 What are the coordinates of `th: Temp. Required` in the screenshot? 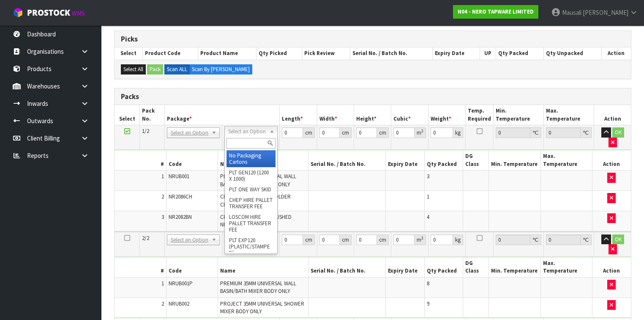 It's located at (480, 114).